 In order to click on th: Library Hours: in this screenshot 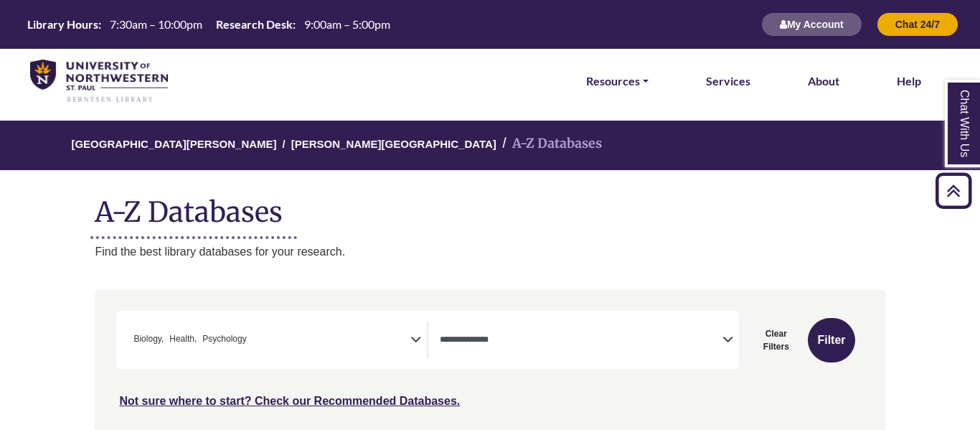, I will do `click(62, 23)`.